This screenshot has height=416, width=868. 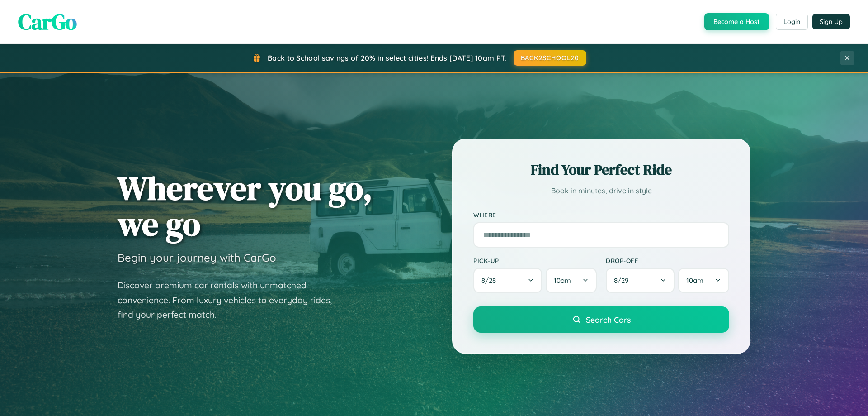 What do you see at coordinates (550, 58) in the screenshot?
I see `button: BACK2SCHOOL20` at bounding box center [550, 58].